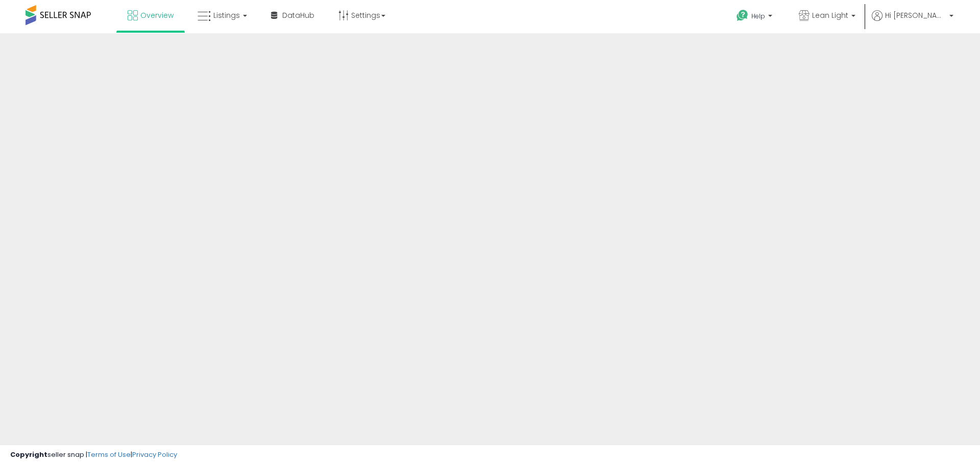  What do you see at coordinates (93, 454) in the screenshot?
I see `div: seller snap | |` at bounding box center [93, 454].